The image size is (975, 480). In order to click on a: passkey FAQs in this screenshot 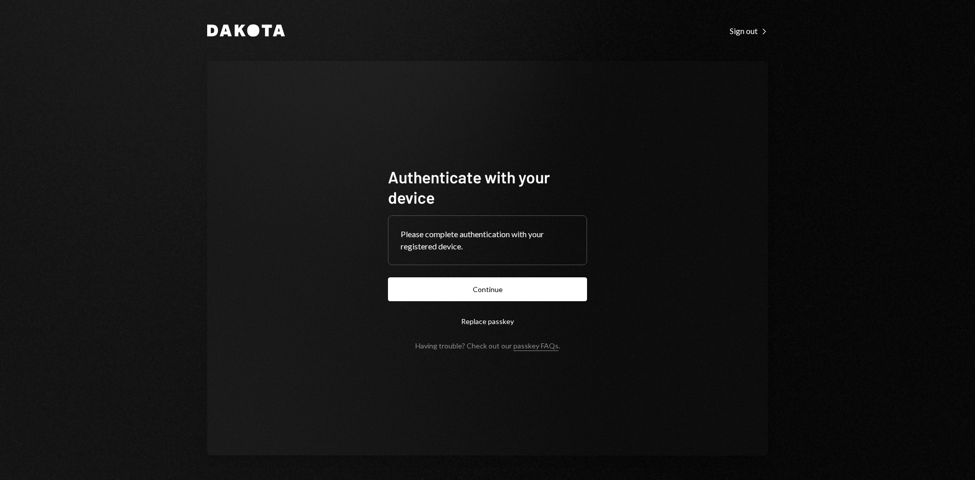, I will do `click(536, 346)`.